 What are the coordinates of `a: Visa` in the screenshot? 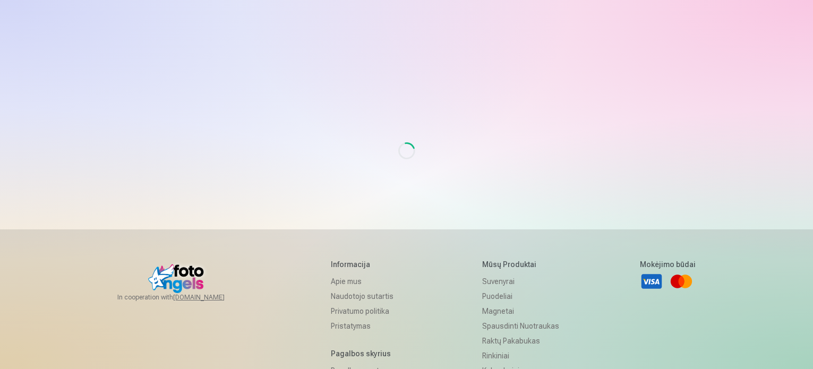 It's located at (651, 281).